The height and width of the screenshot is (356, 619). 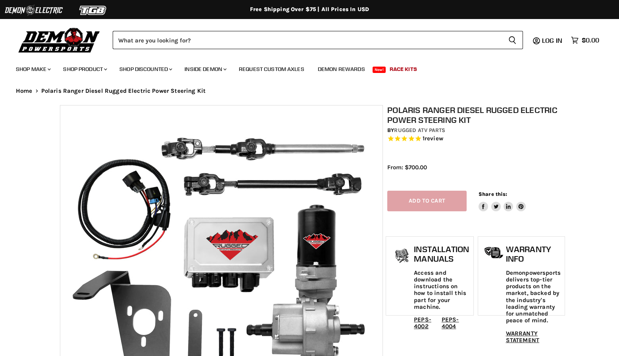 I want to click on img: Demon Electric Logo 2, so click(x=34, y=10).